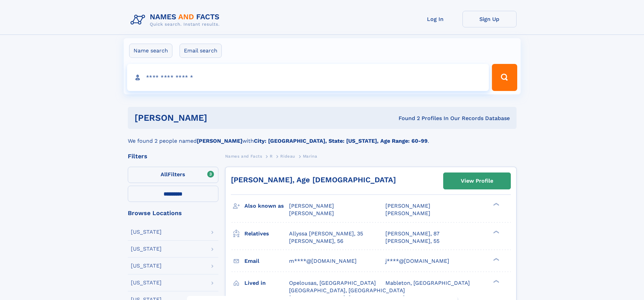  I want to click on span: All, so click(164, 174).